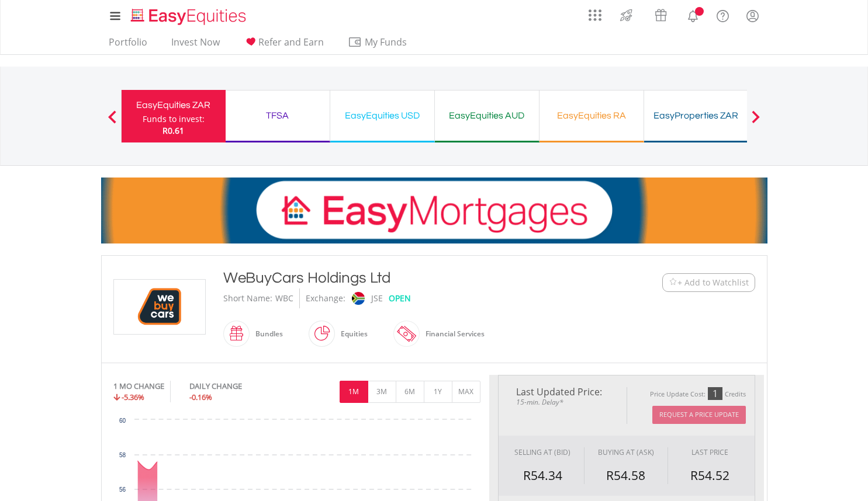 The height and width of the screenshot is (501, 868). Describe the element at coordinates (159, 306) in the screenshot. I see `img: EQU.ZA.WBC.png` at that location.